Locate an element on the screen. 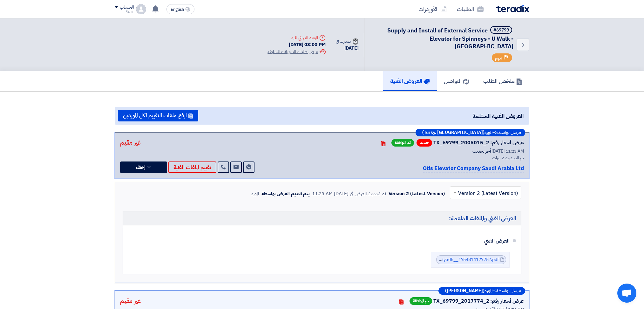 The width and height of the screenshot is (644, 309). div: المورد is located at coordinates (255, 193).